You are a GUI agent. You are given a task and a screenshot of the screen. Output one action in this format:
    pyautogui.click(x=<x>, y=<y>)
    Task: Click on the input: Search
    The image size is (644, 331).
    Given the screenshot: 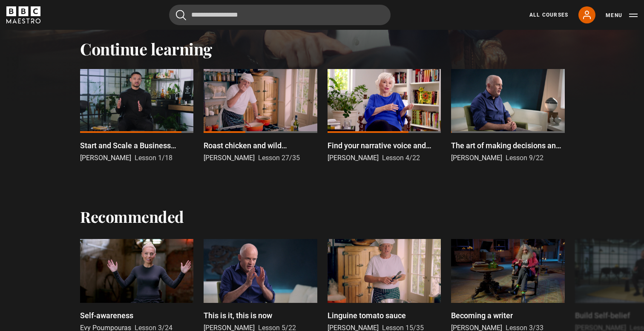 What is the action you would take?
    pyautogui.click(x=280, y=15)
    